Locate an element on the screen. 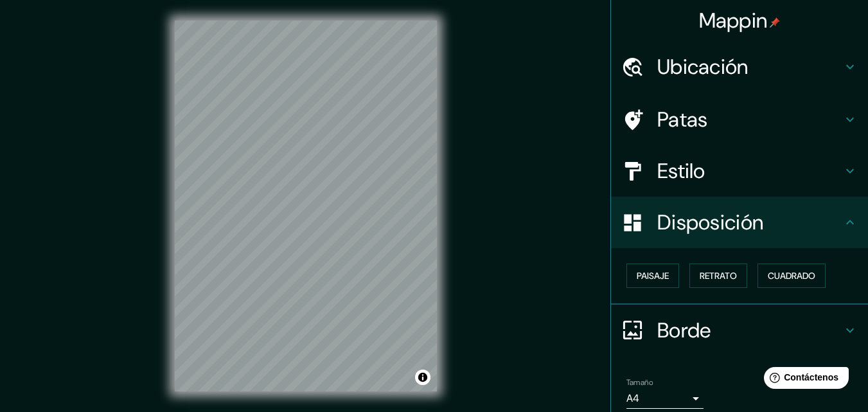  button: Cuadrado is located at coordinates (792, 276).